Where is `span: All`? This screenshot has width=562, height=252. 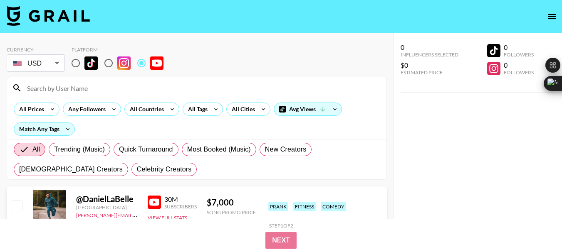 span: All is located at coordinates (36, 150).